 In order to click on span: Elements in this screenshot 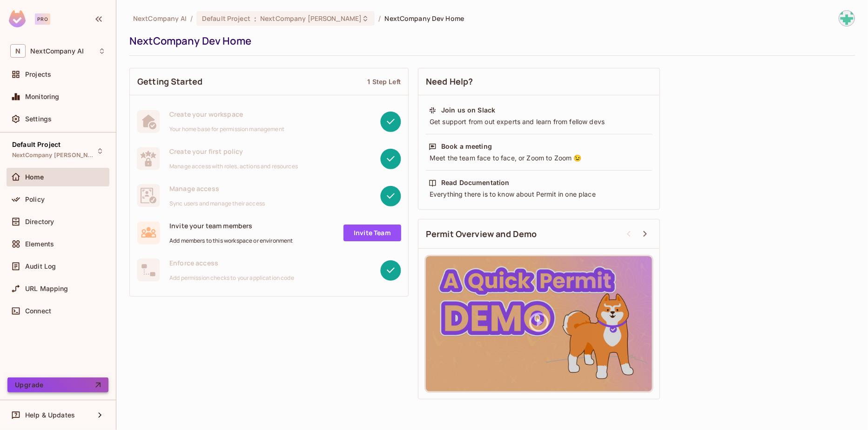, I will do `click(39, 244)`.